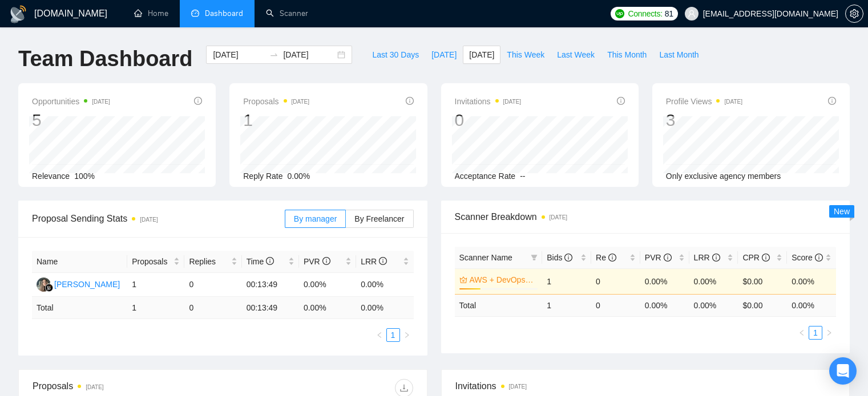 This screenshot has height=396, width=868. Describe the element at coordinates (526, 55) in the screenshot. I see `button: This Week` at that location.